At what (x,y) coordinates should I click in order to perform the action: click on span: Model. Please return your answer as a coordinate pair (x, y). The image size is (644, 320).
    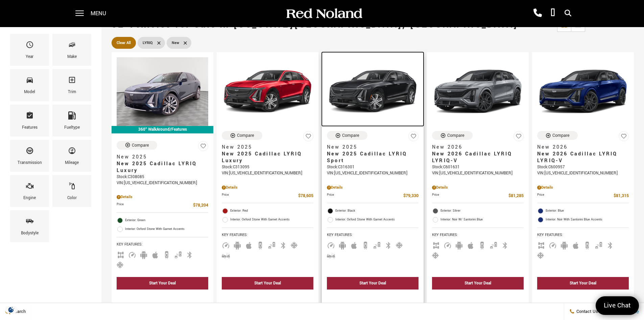
    Looking at the image, I should click on (30, 81).